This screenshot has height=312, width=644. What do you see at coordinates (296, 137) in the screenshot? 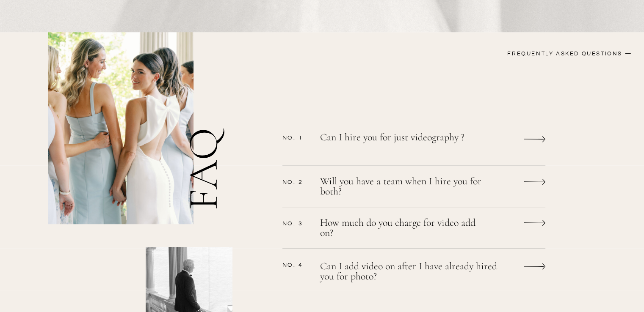
I see `p: No. 1` at bounding box center [296, 137].